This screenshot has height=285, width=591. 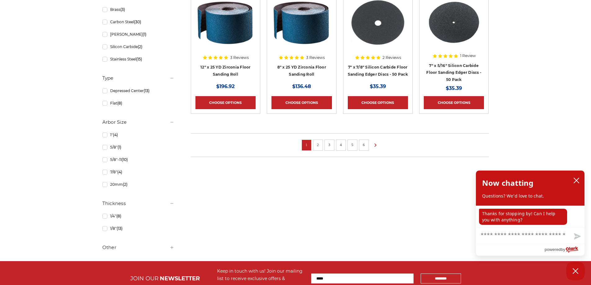 I want to click on h5: Arbor Size, so click(x=138, y=122).